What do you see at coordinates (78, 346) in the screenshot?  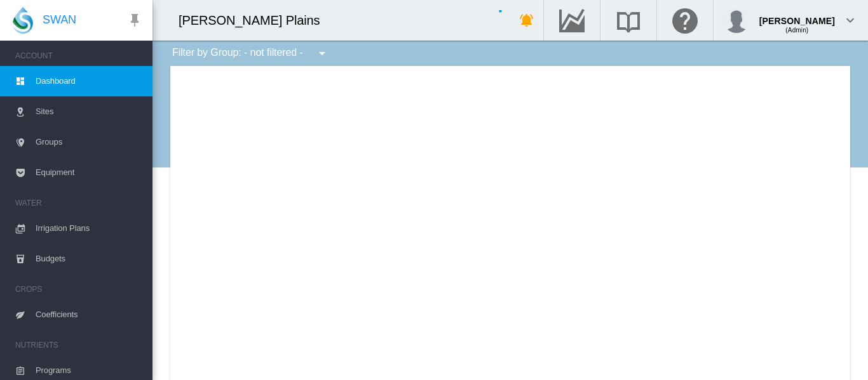 I see `span: NUTRIENTS` at bounding box center [78, 346].